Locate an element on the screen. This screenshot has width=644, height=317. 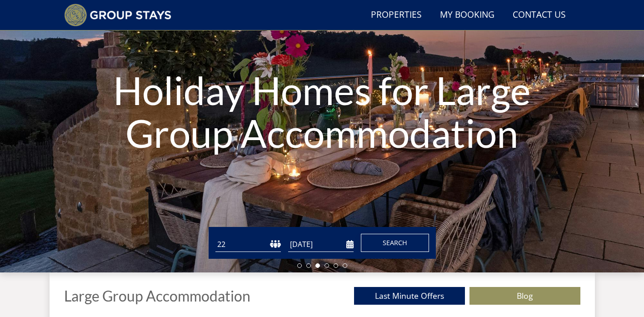
a: Last Minute Offers is located at coordinates (409, 296).